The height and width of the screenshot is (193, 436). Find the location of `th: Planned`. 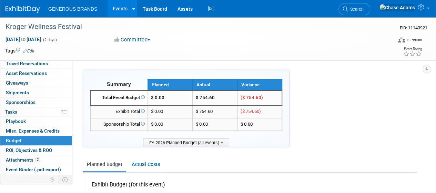

th: Planned is located at coordinates (170, 85).